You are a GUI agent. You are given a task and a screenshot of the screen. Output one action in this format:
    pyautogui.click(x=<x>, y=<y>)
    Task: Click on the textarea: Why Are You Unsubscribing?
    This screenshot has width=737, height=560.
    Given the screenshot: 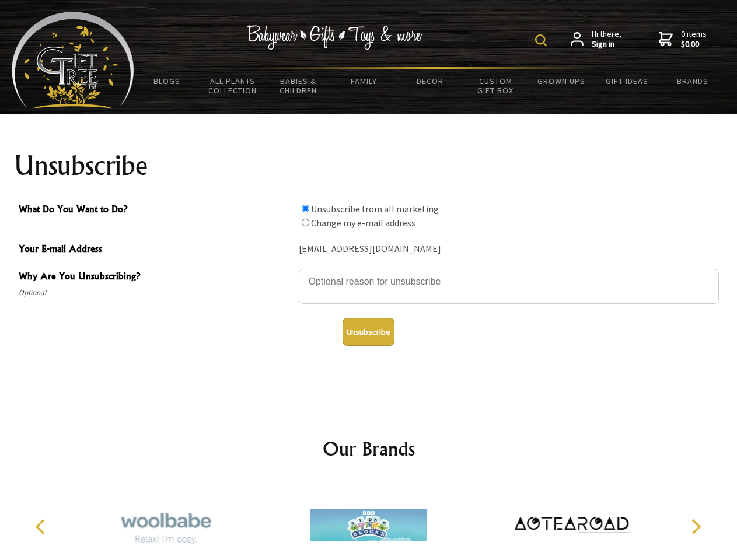 What is the action you would take?
    pyautogui.click(x=509, y=287)
    